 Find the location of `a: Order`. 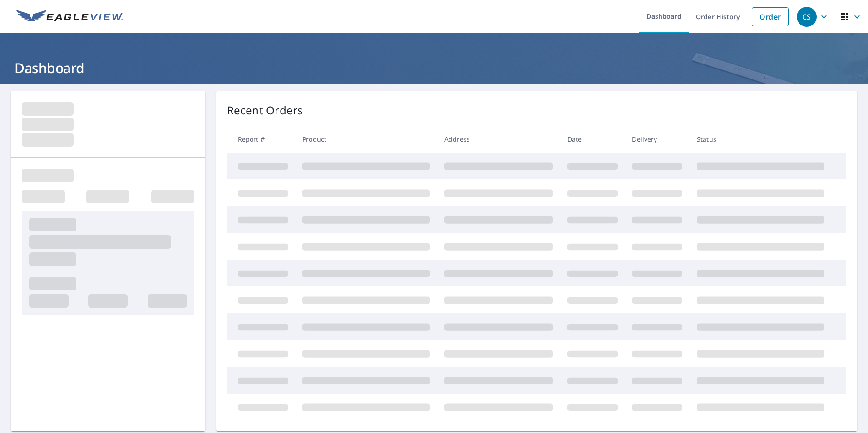

a: Order is located at coordinates (770, 17).